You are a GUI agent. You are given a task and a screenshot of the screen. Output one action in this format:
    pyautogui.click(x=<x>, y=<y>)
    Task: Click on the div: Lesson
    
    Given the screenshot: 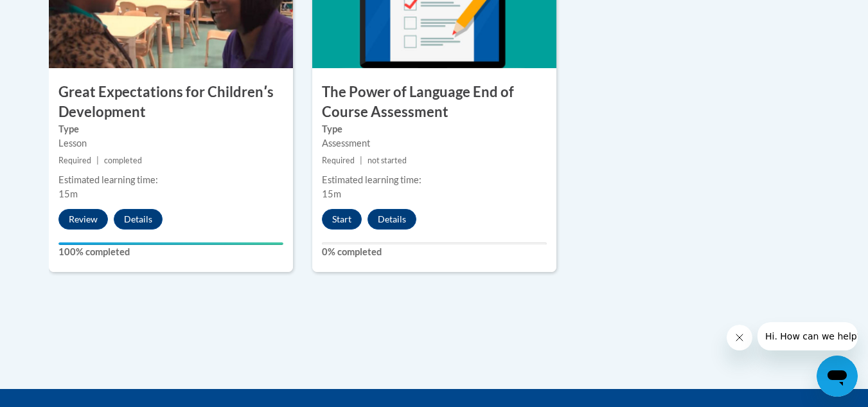 What is the action you would take?
    pyautogui.click(x=171, y=143)
    